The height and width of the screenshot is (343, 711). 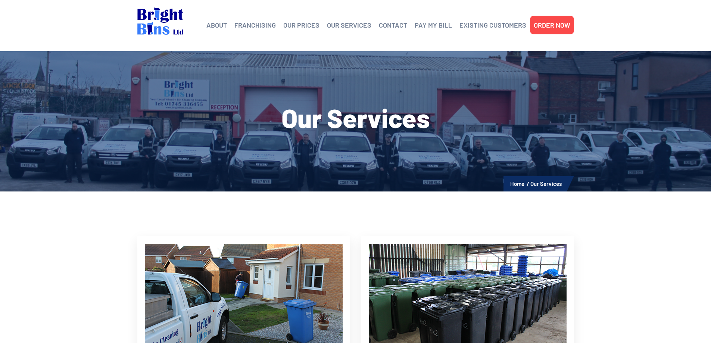 What do you see at coordinates (517, 184) in the screenshot?
I see `a: Home` at bounding box center [517, 184].